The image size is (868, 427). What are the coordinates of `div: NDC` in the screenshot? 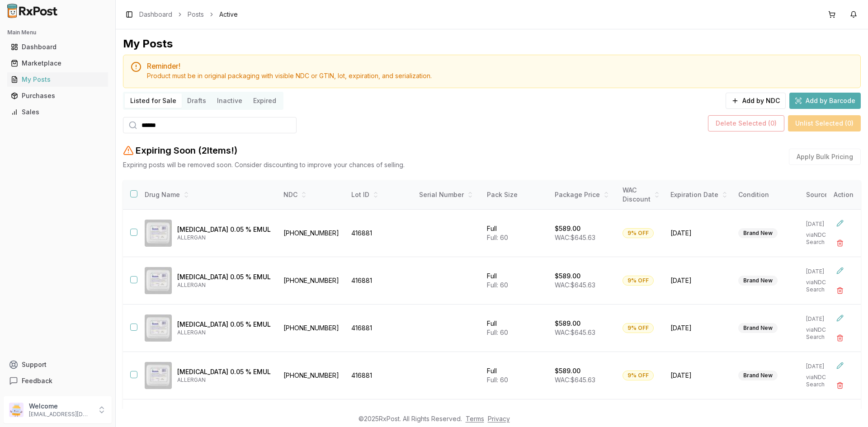 It's located at (312, 195).